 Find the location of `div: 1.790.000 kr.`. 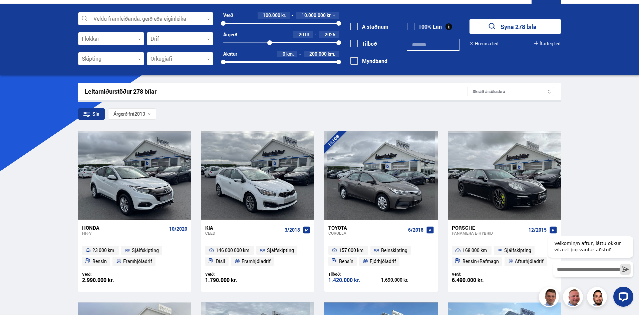

div: 1.790.000 kr. is located at coordinates (232, 280).